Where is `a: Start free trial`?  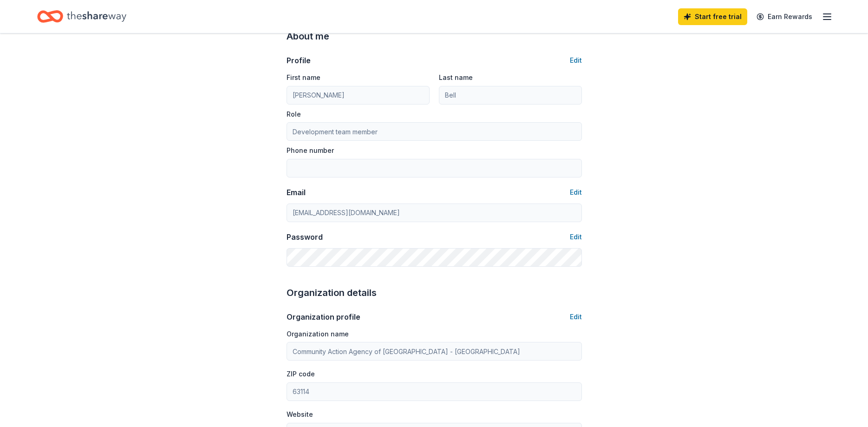
a: Start free trial is located at coordinates (713, 17).